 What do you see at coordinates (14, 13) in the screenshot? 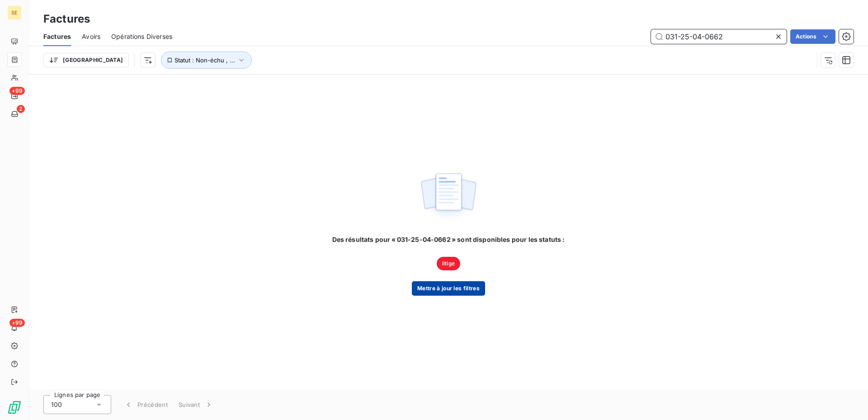
I see `div: SE` at bounding box center [14, 13].